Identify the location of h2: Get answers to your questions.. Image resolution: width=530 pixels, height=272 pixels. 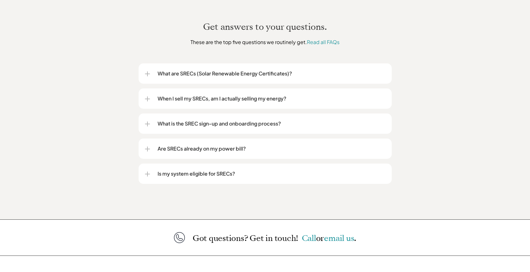
(265, 27).